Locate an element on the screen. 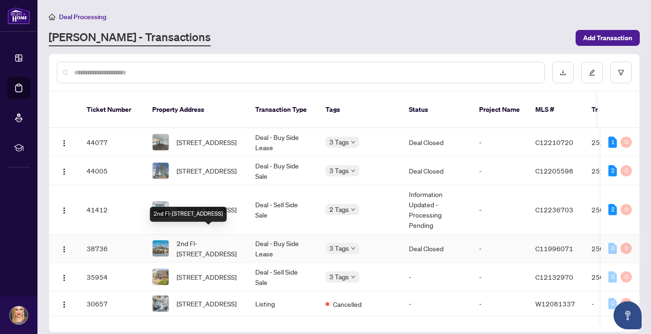 The height and width of the screenshot is (334, 651). div: 1 is located at coordinates (612, 142).